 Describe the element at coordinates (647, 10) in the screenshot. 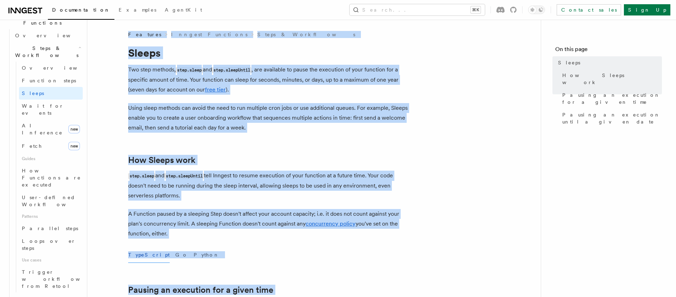

I see `a: Sign Up` at that location.